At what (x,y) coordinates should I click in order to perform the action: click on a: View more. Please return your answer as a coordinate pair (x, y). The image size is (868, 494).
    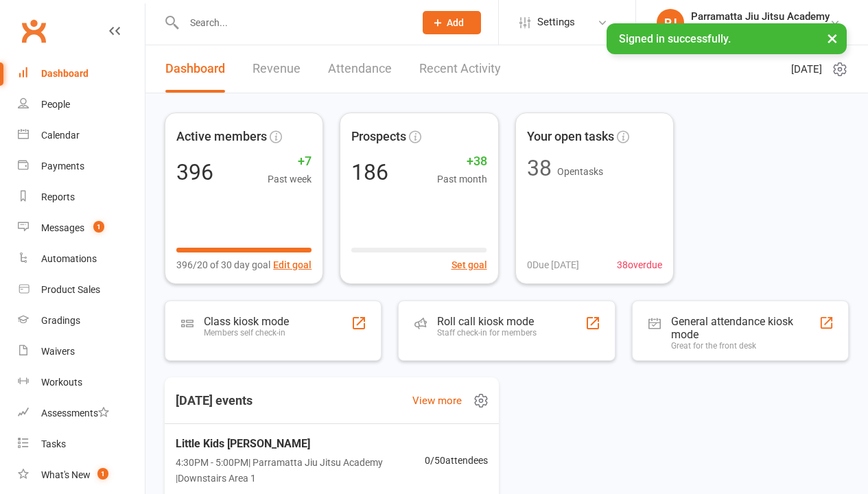
    Looking at the image, I should click on (437, 401).